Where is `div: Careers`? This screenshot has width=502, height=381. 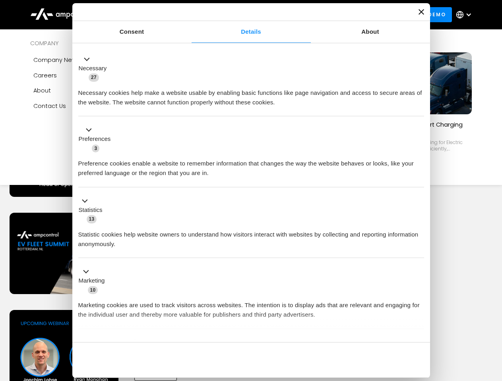
div: Careers is located at coordinates (45, 75).